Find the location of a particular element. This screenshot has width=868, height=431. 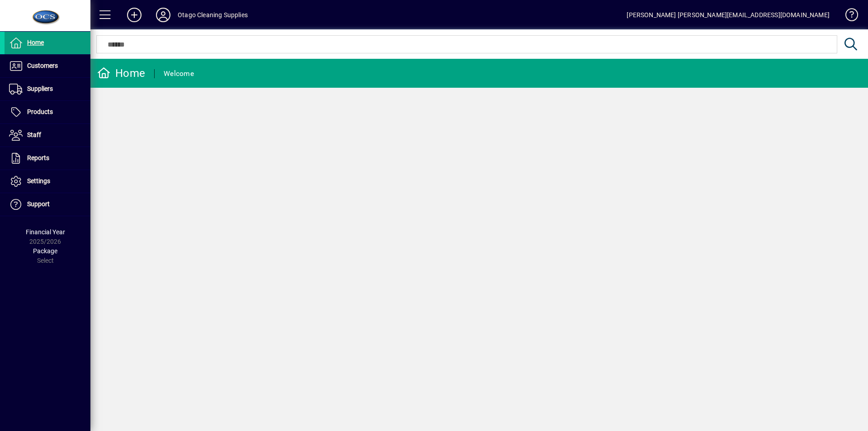

a: Suppliers is located at coordinates (47, 89).